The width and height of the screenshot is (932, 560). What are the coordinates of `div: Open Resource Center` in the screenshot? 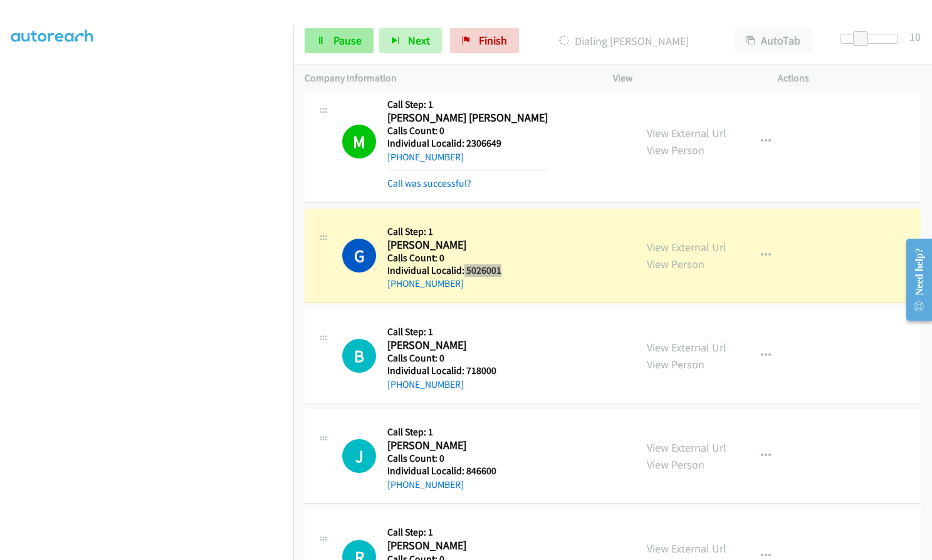 It's located at (23, 50).